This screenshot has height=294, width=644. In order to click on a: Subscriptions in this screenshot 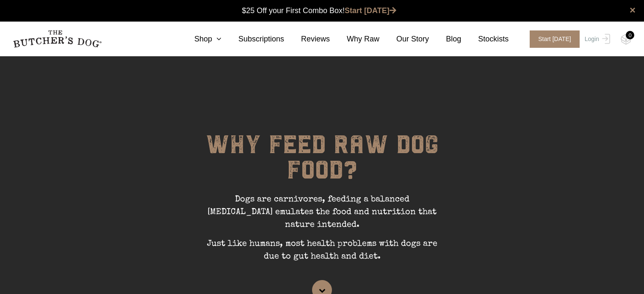, I will do `click(253, 39)`.